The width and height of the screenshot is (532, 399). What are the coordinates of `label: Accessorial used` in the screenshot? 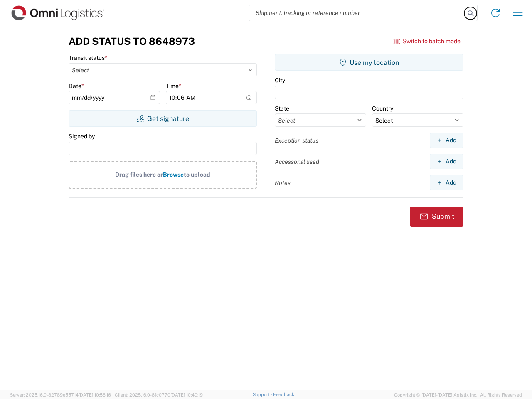 It's located at (297, 162).